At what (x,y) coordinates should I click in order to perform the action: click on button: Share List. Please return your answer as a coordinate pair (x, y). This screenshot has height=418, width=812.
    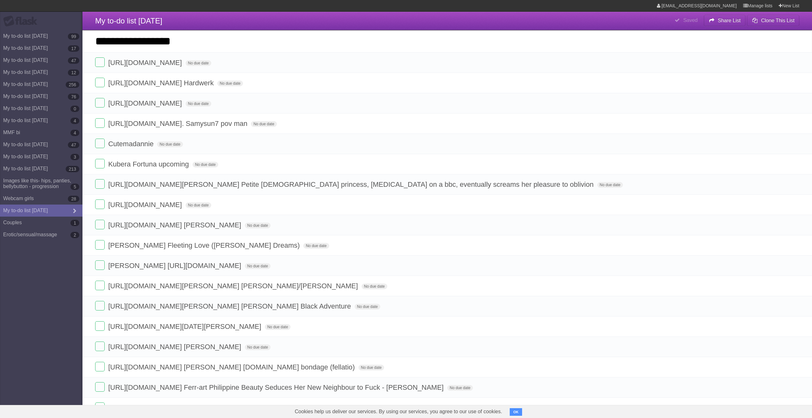
    Looking at the image, I should click on (725, 21).